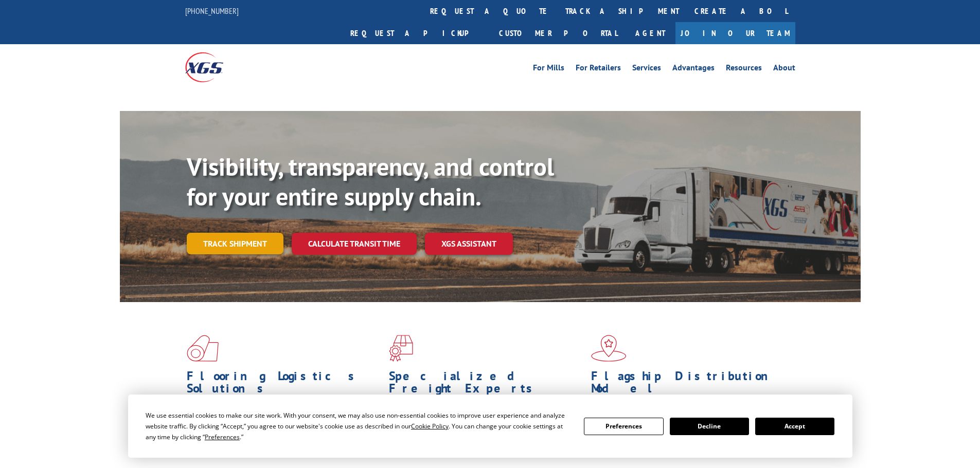  I want to click on a: For Retailers, so click(598, 69).